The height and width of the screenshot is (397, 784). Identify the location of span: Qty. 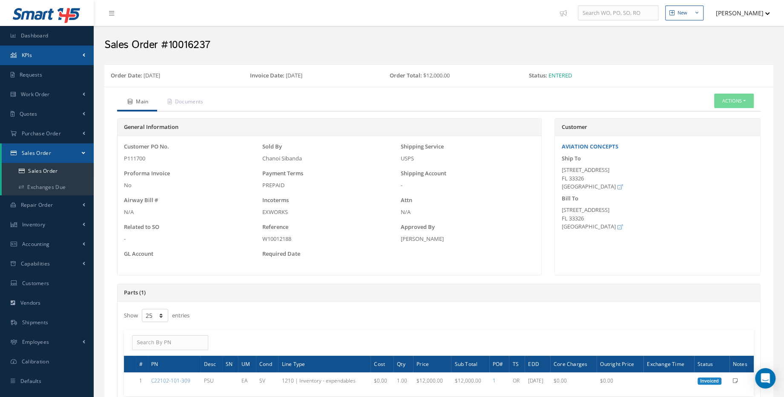
(401, 364).